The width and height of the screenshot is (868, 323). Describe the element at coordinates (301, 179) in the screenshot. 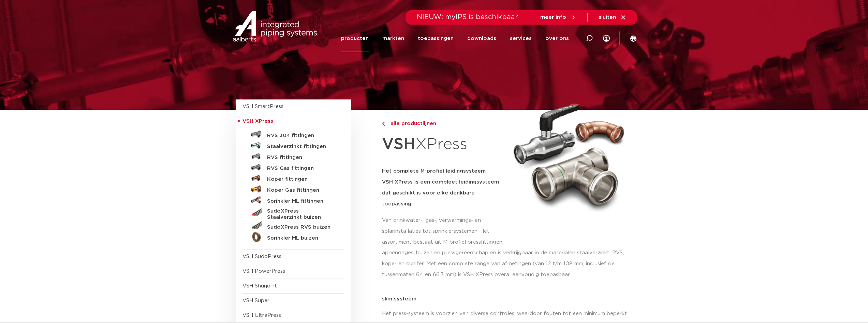

I see `h5: Koper fittingen` at that location.